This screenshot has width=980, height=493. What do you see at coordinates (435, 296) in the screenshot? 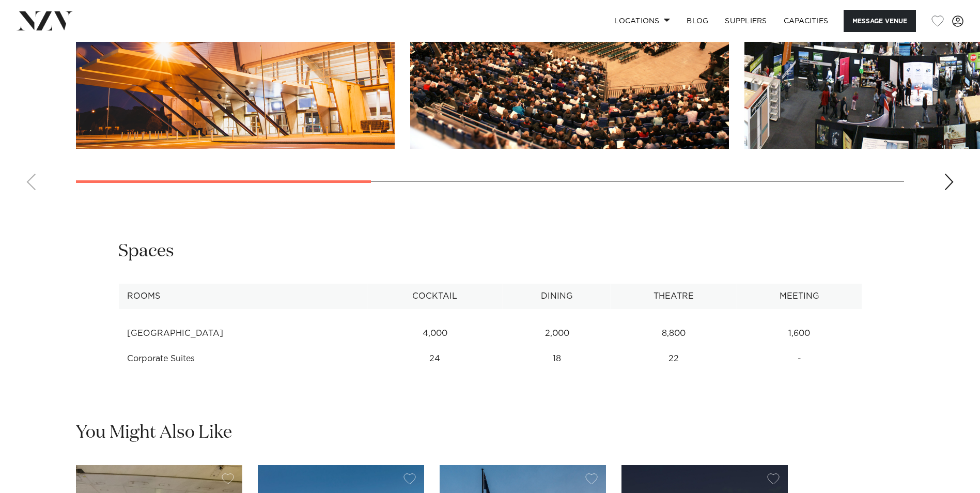
I see `th: Cocktail` at bounding box center [435, 296].